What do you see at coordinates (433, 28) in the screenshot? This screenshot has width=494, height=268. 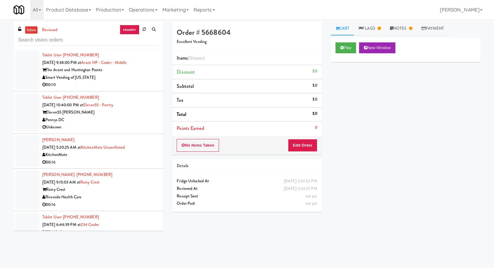 I see `a: Payment` at bounding box center [433, 28].